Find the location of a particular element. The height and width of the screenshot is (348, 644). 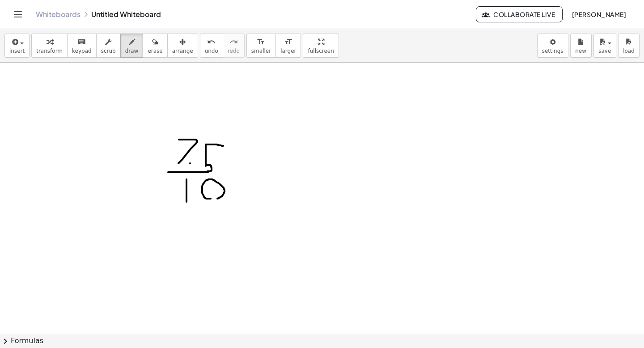

span: keypad is located at coordinates (82, 51).